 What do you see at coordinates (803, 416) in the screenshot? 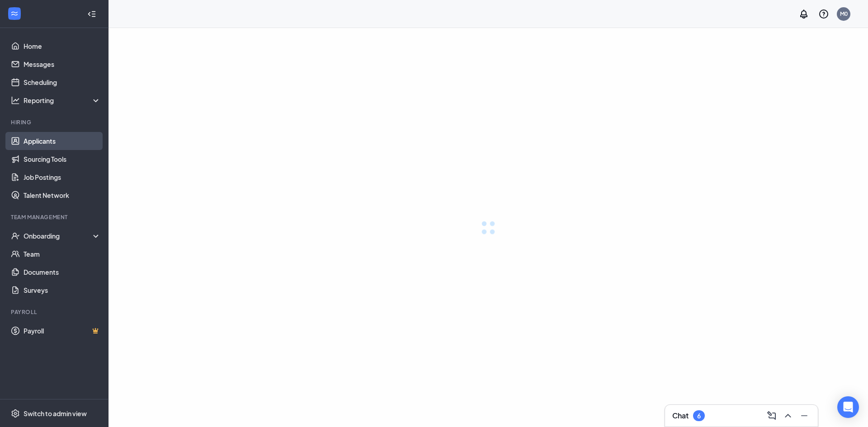
I see `button: Minimize` at bounding box center [803, 416].